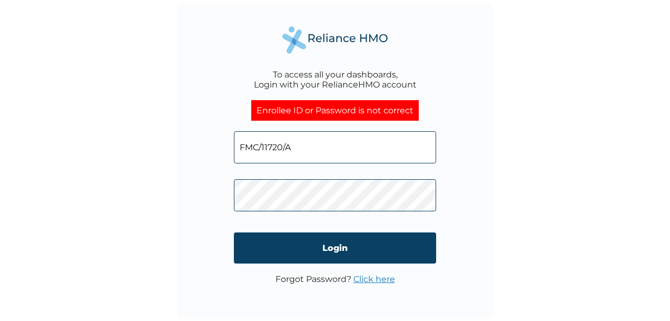  I want to click on div: Enrollee ID or Password is not correct, so click(335, 110).